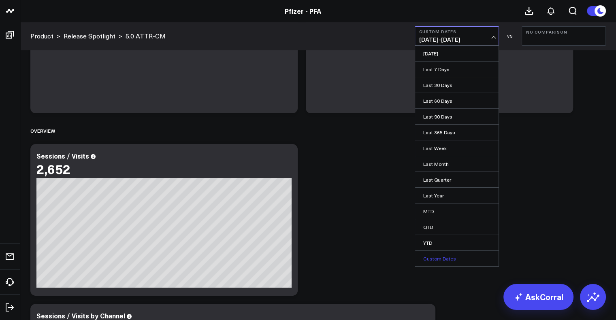 The image size is (616, 320). Describe the element at coordinates (457, 196) in the screenshot. I see `a: Last Year` at that location.